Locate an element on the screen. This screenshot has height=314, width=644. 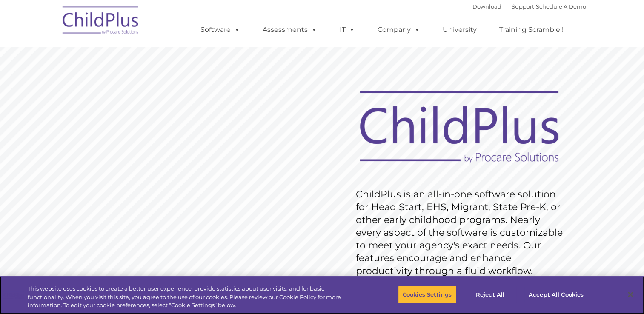
button: Cookies Settings is located at coordinates (427, 295).